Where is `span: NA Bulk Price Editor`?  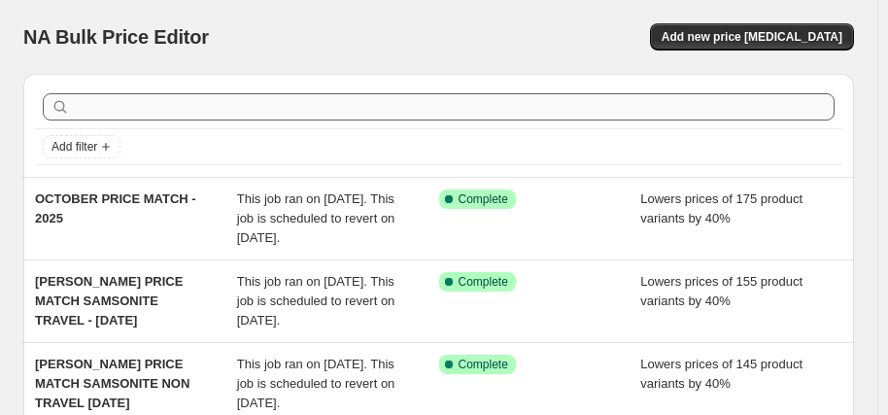 span: NA Bulk Price Editor is located at coordinates (116, 37).